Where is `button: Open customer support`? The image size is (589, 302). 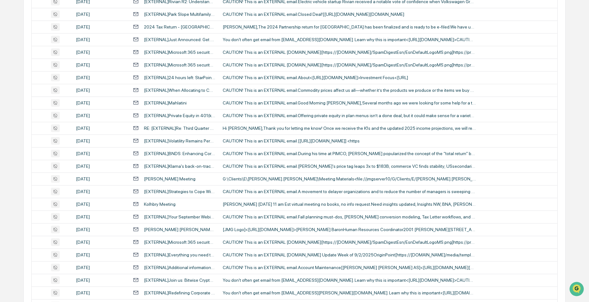
button: Open customer support is located at coordinates (8, 8).